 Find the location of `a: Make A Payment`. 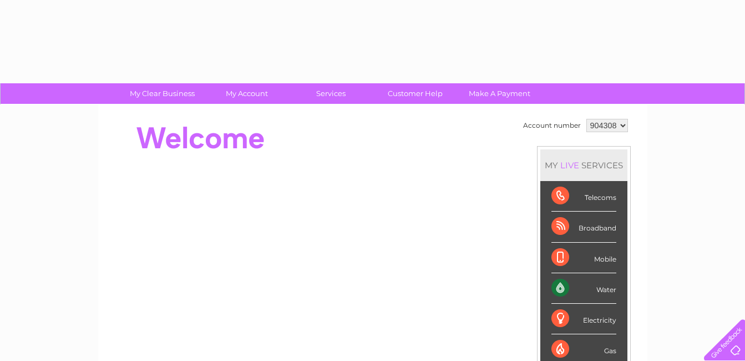

a: Make A Payment is located at coordinates (499, 93).